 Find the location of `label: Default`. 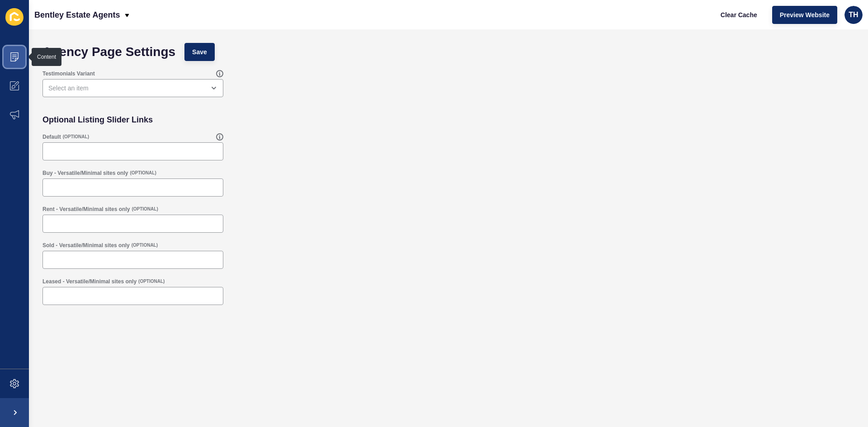

label: Default is located at coordinates (51, 137).